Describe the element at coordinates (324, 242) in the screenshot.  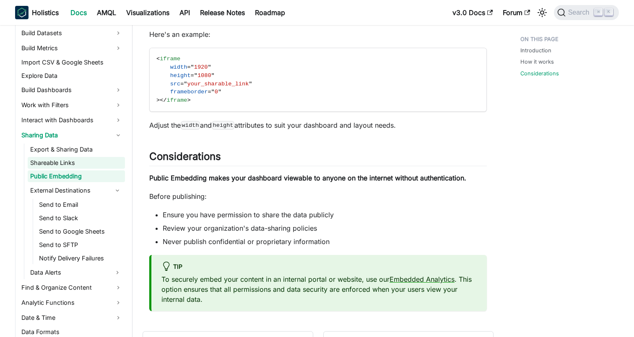
I see `li: Never publish confidential or proprietary information` at that location.